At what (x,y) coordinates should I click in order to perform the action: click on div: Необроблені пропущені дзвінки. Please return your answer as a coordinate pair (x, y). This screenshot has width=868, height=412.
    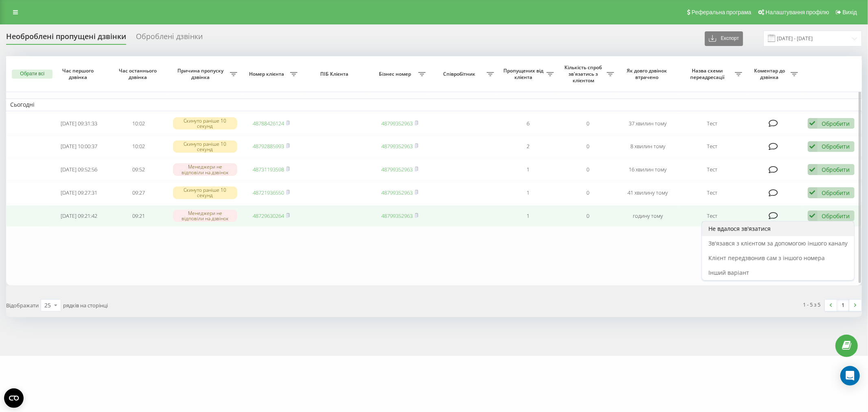
    Looking at the image, I should click on (66, 38).